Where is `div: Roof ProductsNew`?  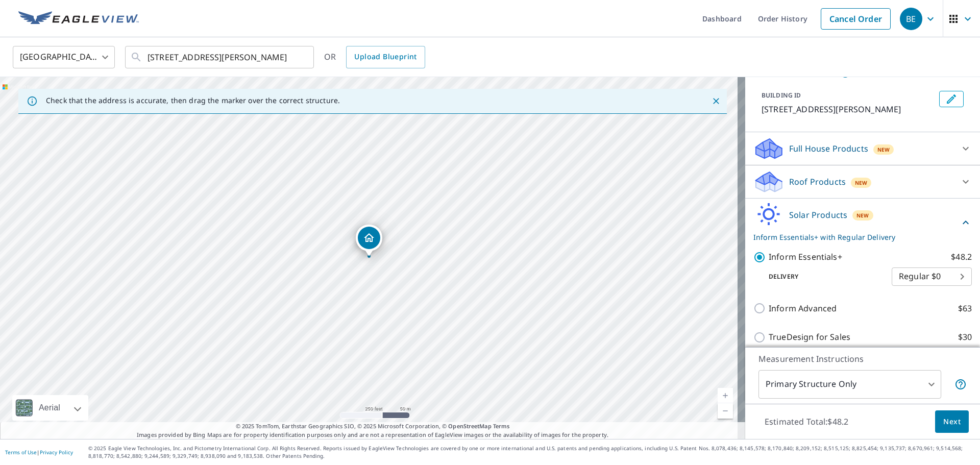
div: Roof ProductsNew is located at coordinates (863, 182).